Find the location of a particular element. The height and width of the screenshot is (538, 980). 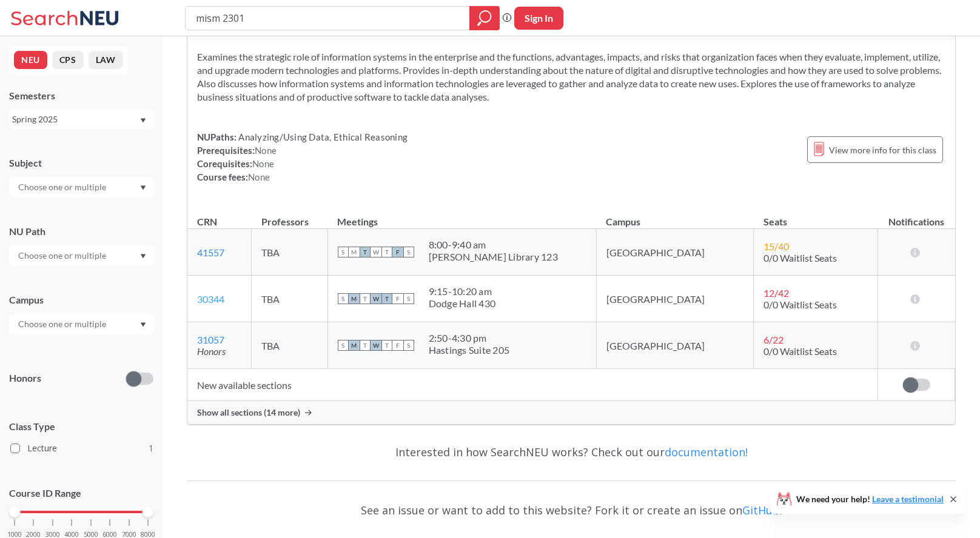

span: 15 / 40 is located at coordinates (776, 246).